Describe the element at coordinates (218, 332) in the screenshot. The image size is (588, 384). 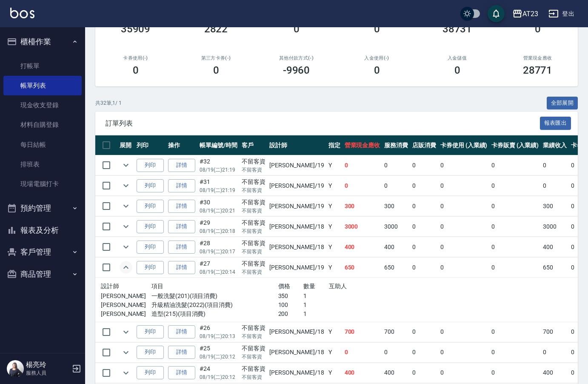
I see `td: #26` at that location.